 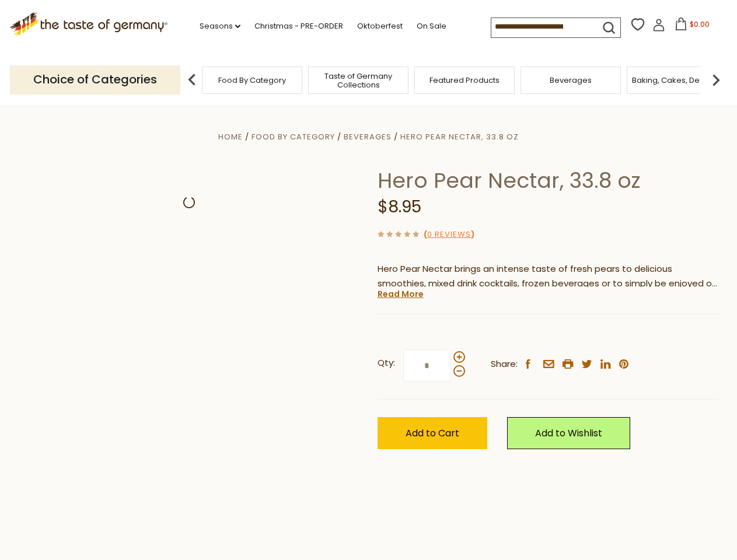 I want to click on h1: Hero Pear Nectar, 33.8 oz, so click(x=548, y=180).